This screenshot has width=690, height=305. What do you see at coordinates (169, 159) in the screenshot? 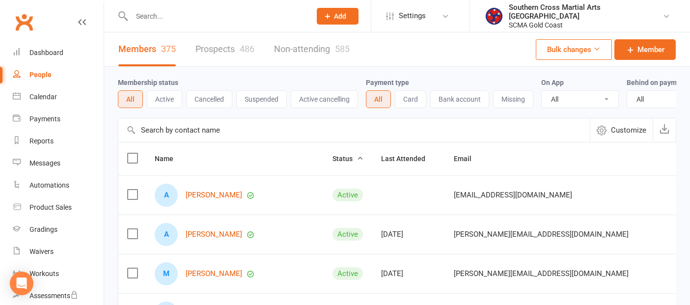
I see `span: Name` at bounding box center [169, 159].